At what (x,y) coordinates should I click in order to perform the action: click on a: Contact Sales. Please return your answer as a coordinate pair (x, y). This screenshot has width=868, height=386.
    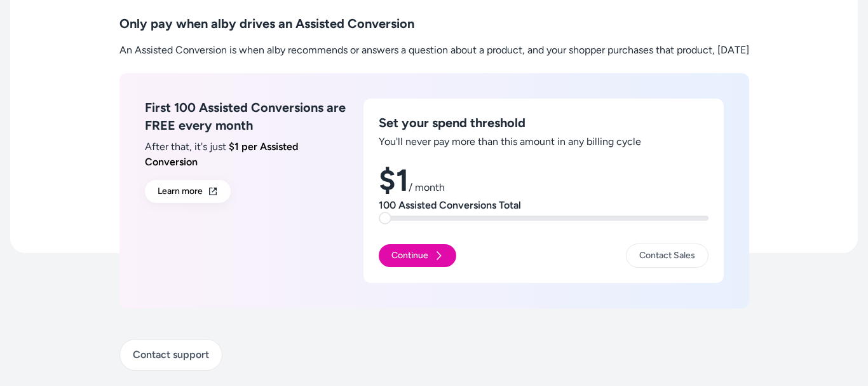
    Looking at the image, I should click on (667, 255).